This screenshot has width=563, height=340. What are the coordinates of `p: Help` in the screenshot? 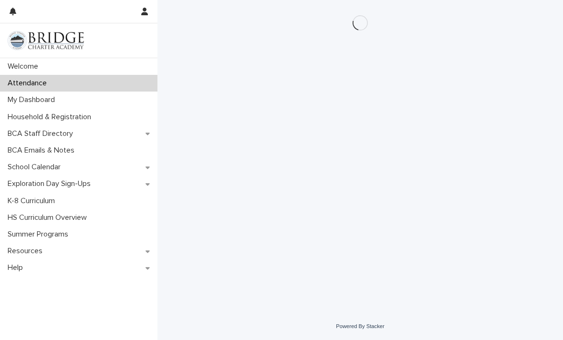 It's located at (17, 268).